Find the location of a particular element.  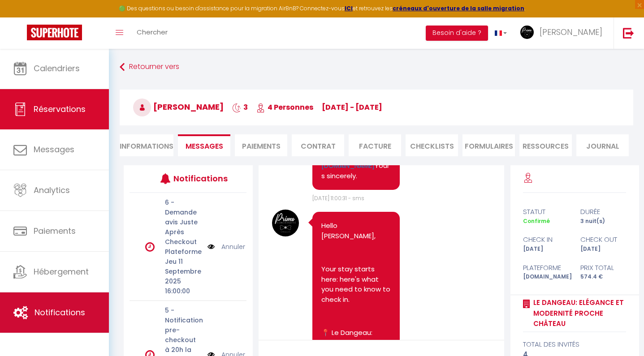

a: créneaux d'ouverture de la salle migration is located at coordinates (458, 8).